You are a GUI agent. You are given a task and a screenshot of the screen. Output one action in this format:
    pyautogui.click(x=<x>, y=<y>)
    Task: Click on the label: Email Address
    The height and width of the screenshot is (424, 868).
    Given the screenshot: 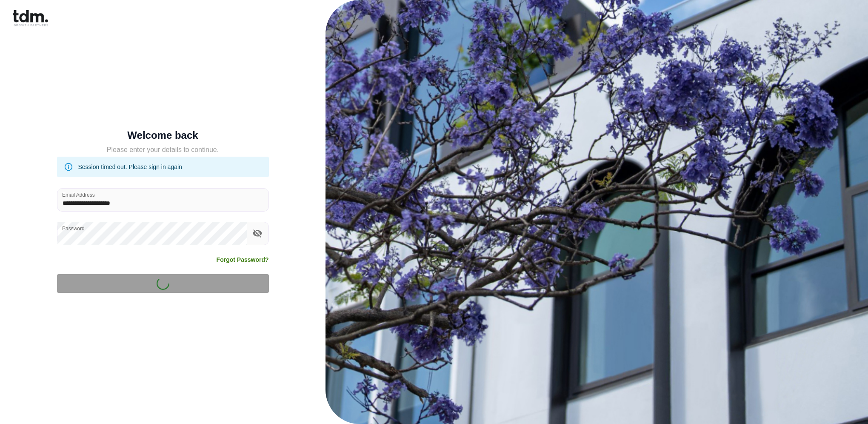 What is the action you would take?
    pyautogui.click(x=78, y=194)
    